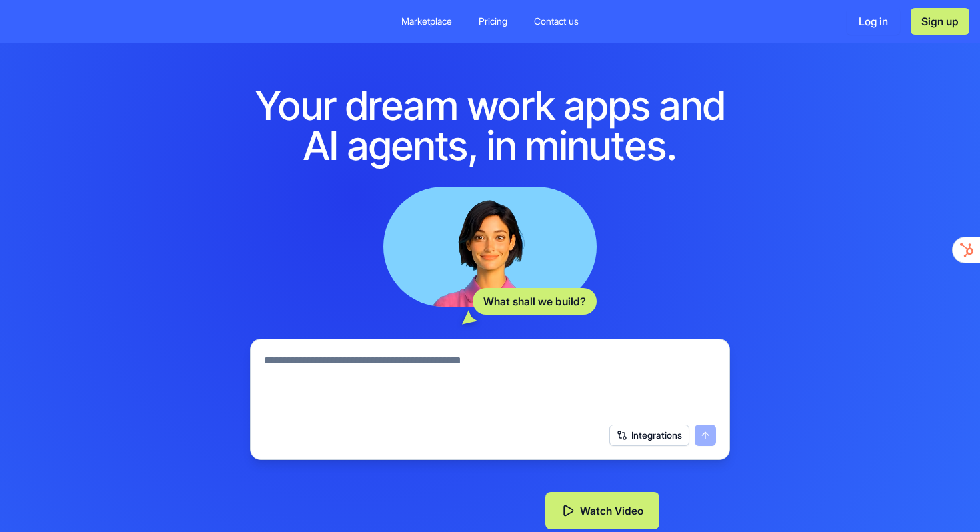 This screenshot has width=980, height=532. Describe the element at coordinates (493, 21) in the screenshot. I see `a: Pricing` at that location.